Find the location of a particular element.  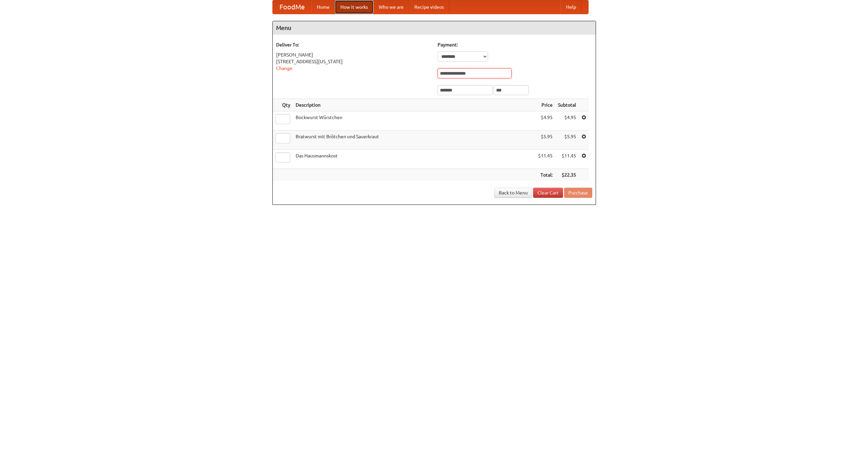

button: Purchase is located at coordinates (578, 193).